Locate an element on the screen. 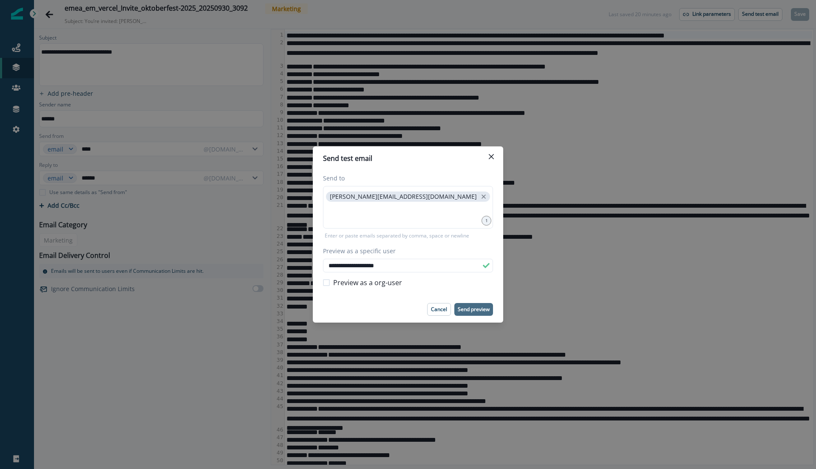 The width and height of the screenshot is (816, 469). p: Enter or paste emails separated by comma, space or newline is located at coordinates (397, 236).